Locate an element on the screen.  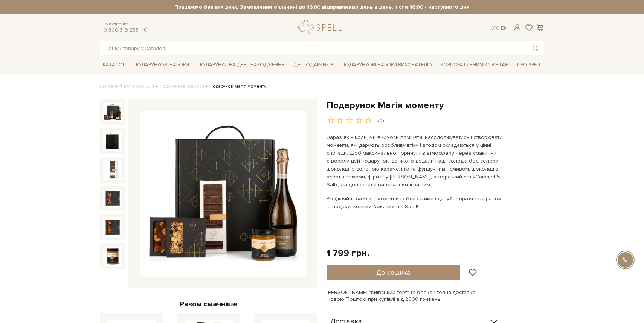
div: Разом смачніше is located at coordinates (209, 304).